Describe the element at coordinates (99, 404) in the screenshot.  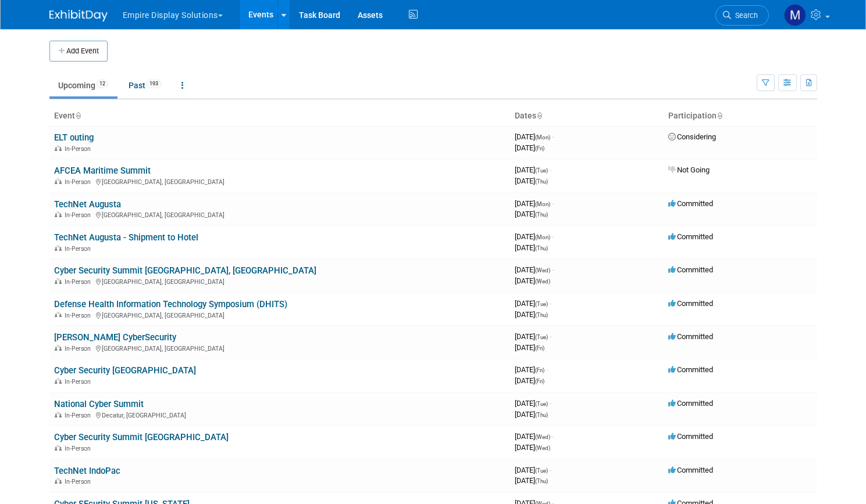
I see `a: National Cyber Summit` at that location.